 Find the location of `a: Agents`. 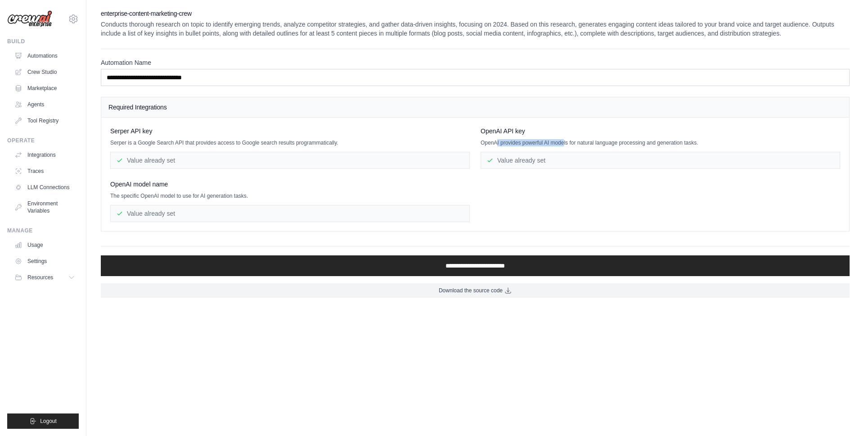

a: Agents is located at coordinates (45, 104).